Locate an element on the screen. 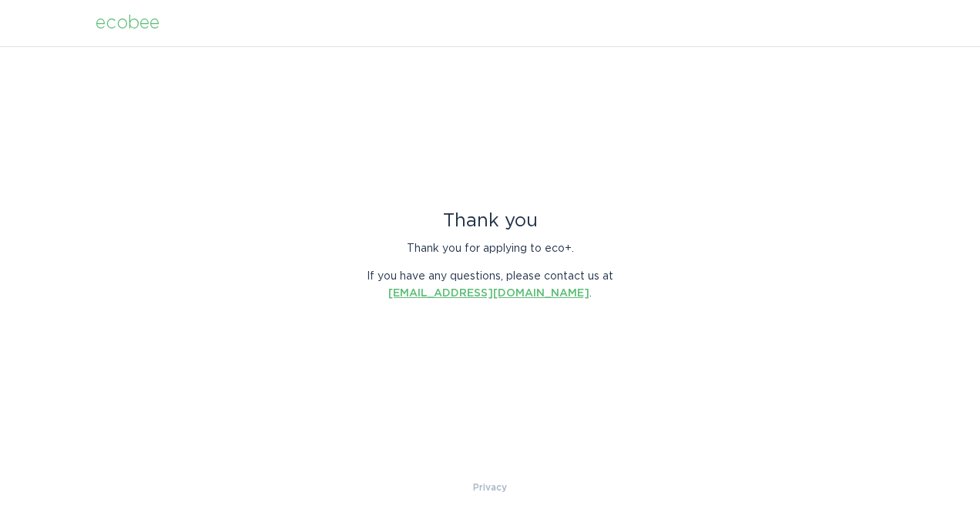 This screenshot has height=519, width=980. div: ecobee is located at coordinates (127, 24).